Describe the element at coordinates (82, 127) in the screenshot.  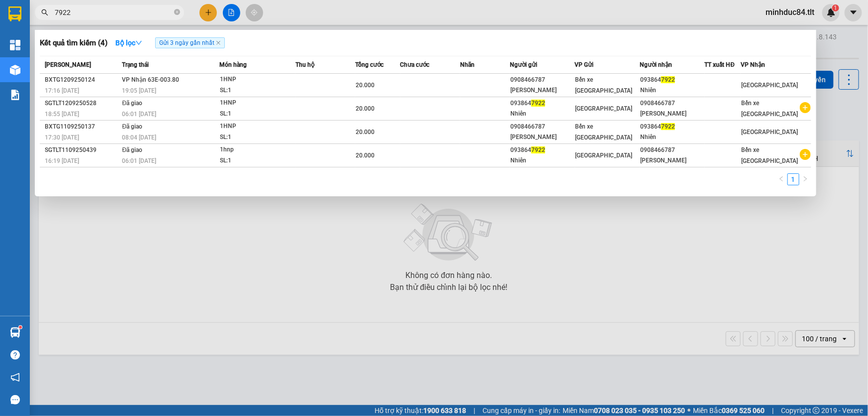
I see `div: BXTG1109250137` at that location.